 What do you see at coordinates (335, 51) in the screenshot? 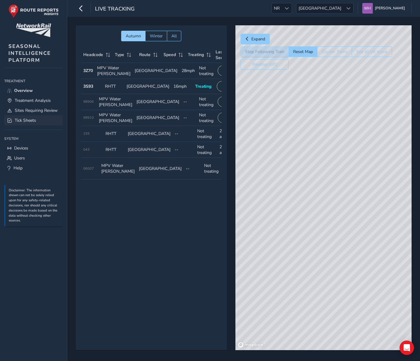
I see `button: Cluster Trains` at bounding box center [335, 51].